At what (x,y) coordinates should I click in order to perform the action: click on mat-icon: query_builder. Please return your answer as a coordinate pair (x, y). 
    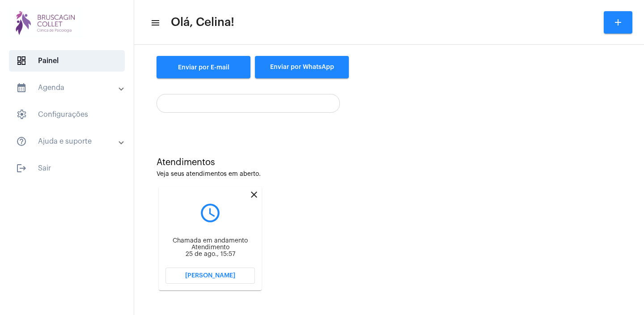
    Looking at the image, I should click on (210, 213).